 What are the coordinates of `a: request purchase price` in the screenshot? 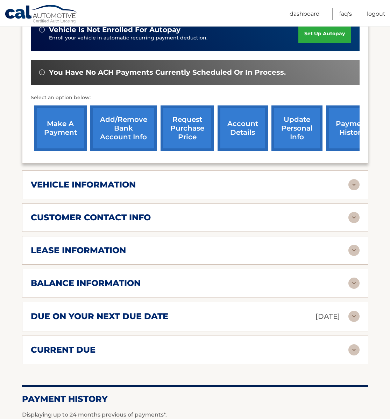 It's located at (187, 128).